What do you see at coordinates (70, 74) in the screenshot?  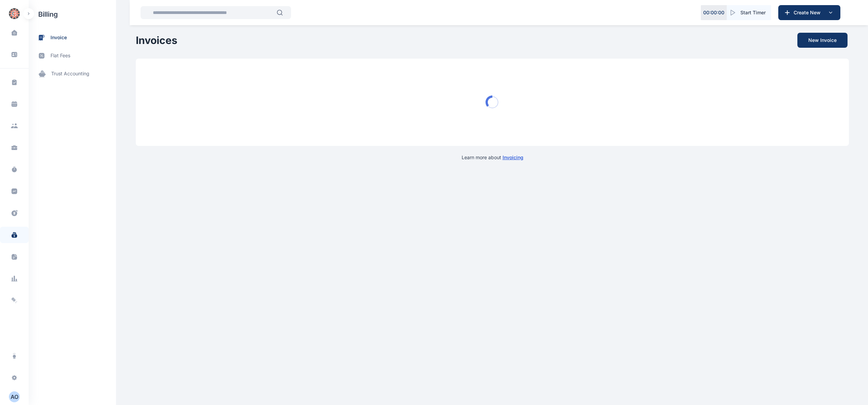 I see `span: trust accounting` at bounding box center [70, 74].